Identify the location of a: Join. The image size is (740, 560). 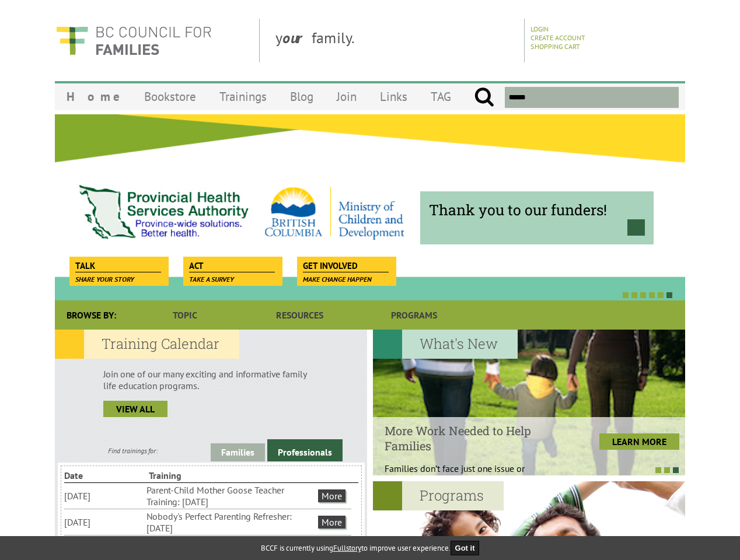
(346, 96).